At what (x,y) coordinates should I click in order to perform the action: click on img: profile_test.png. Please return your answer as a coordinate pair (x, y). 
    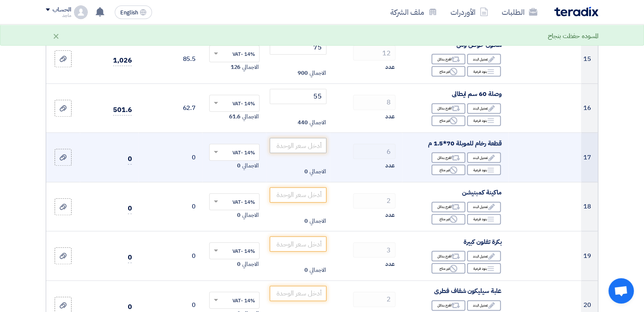
    Looking at the image, I should click on (81, 12).